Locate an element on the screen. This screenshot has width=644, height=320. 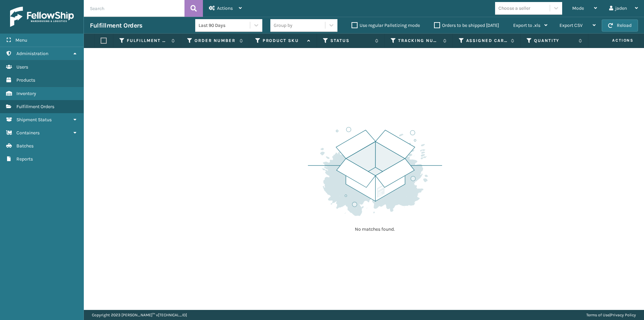
img: logo is located at coordinates (42, 17).